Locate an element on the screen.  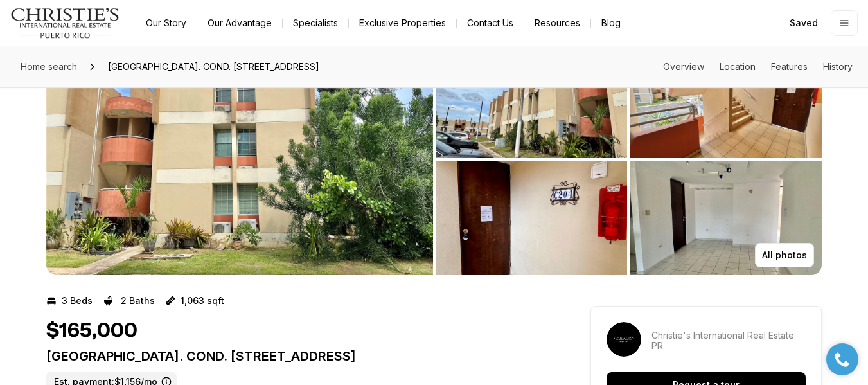
li: 2 of 7 is located at coordinates (629, 160).